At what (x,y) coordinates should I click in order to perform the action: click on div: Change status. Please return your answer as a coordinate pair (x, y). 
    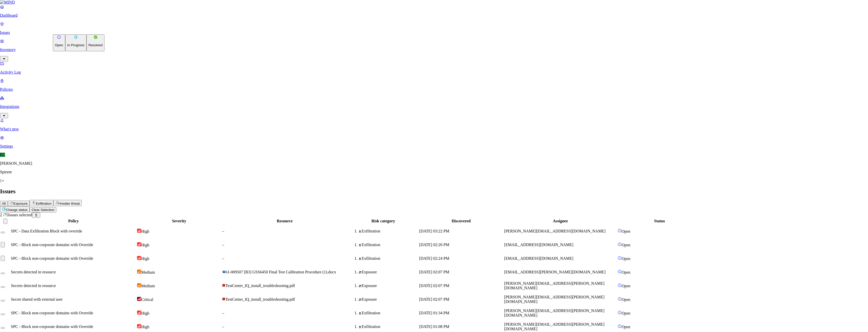
    Looking at the image, I should click on (79, 43).